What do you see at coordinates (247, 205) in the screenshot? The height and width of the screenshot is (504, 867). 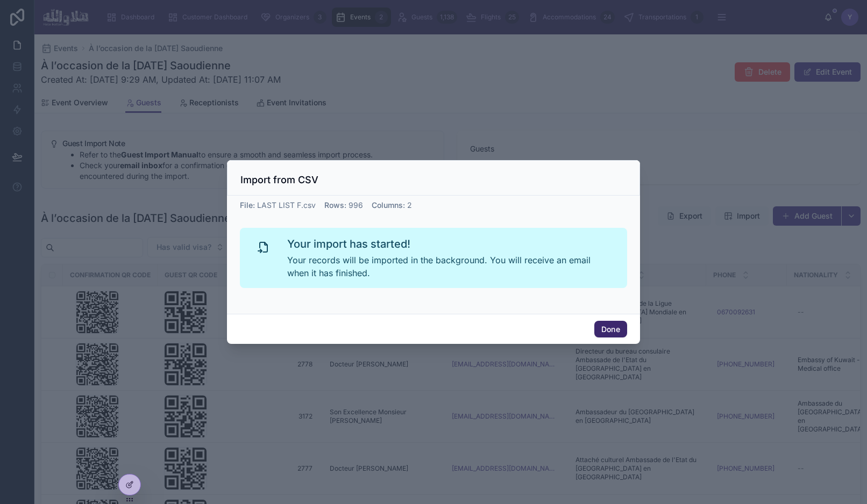 I see `span: File :` at bounding box center [247, 205].